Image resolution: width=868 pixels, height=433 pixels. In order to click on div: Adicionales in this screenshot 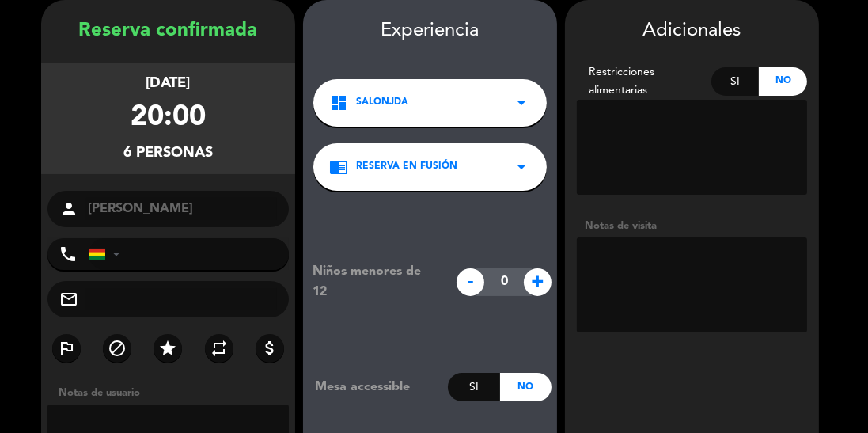, I will do `click(692, 31)`.